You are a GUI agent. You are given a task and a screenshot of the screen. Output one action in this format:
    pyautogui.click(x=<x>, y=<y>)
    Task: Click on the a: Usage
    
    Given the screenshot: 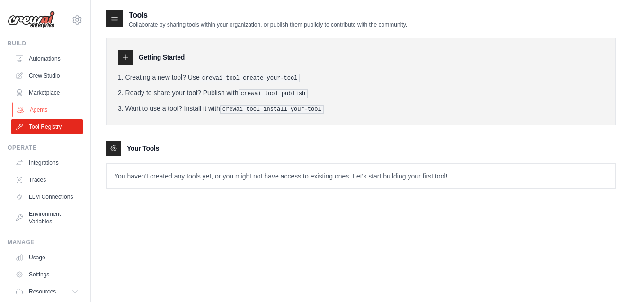 What is the action you would take?
    pyautogui.click(x=47, y=257)
    